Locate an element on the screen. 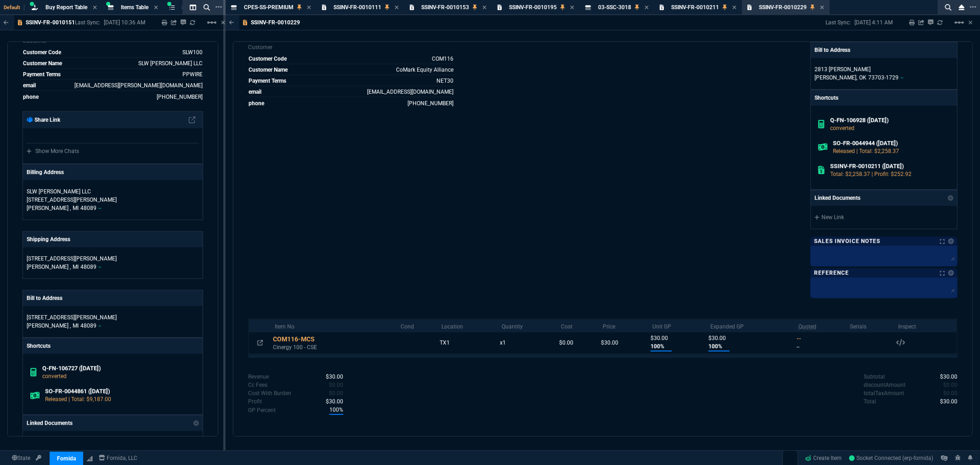 Image resolution: width=980 pixels, height=465 pixels. nx-icon: Back to Table is located at coordinates (232, 23).